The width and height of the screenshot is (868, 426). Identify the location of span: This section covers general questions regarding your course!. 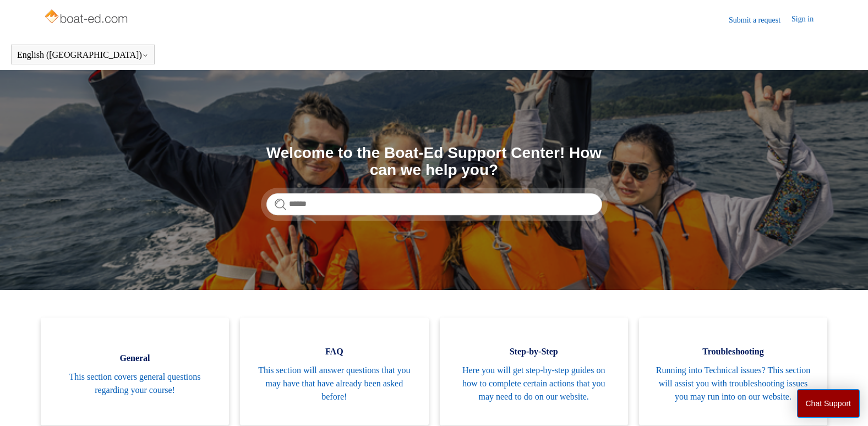
(135, 384).